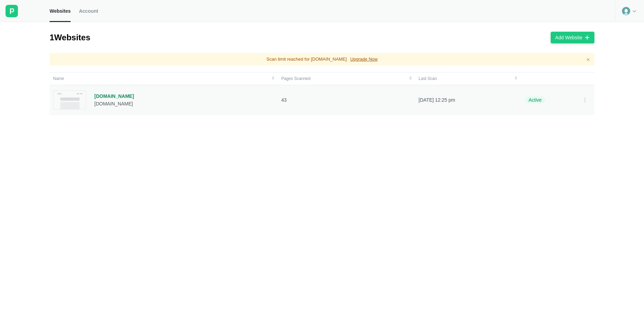 The width and height of the screenshot is (644, 336). What do you see at coordinates (164, 78) in the screenshot?
I see `td: Name` at bounding box center [164, 78].